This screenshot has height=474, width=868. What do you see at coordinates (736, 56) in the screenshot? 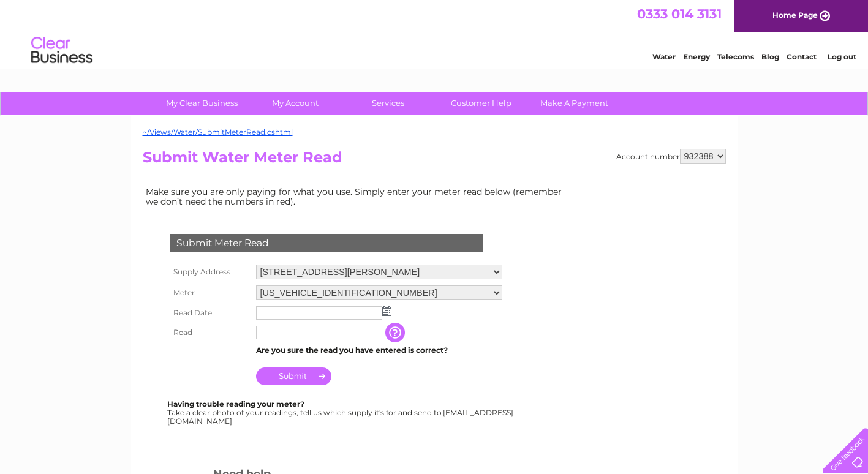
I see `a: Telecoms` at bounding box center [736, 56].